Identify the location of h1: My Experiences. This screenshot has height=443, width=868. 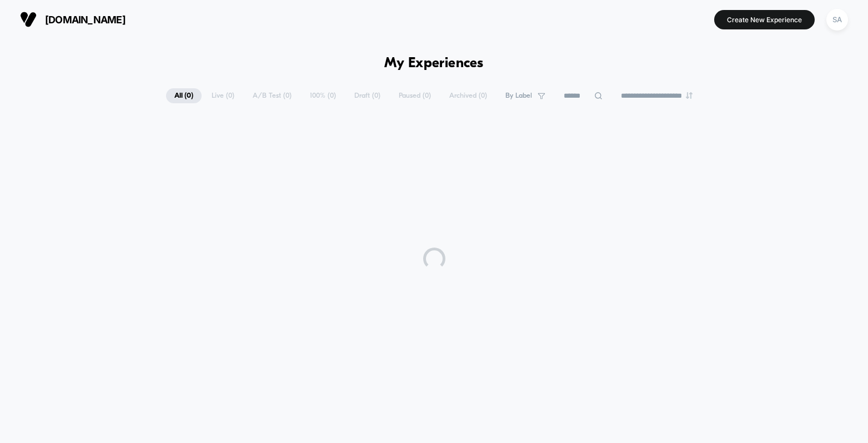
(434, 63).